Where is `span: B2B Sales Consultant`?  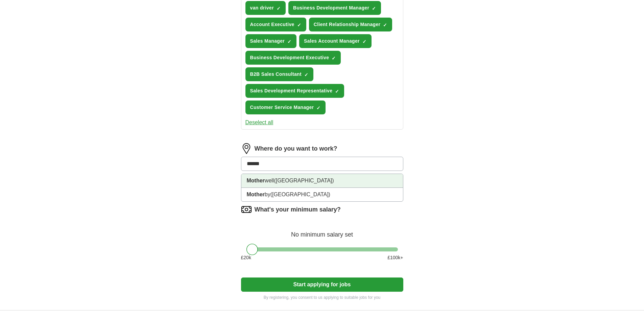 span: B2B Sales Consultant is located at coordinates (276, 74).